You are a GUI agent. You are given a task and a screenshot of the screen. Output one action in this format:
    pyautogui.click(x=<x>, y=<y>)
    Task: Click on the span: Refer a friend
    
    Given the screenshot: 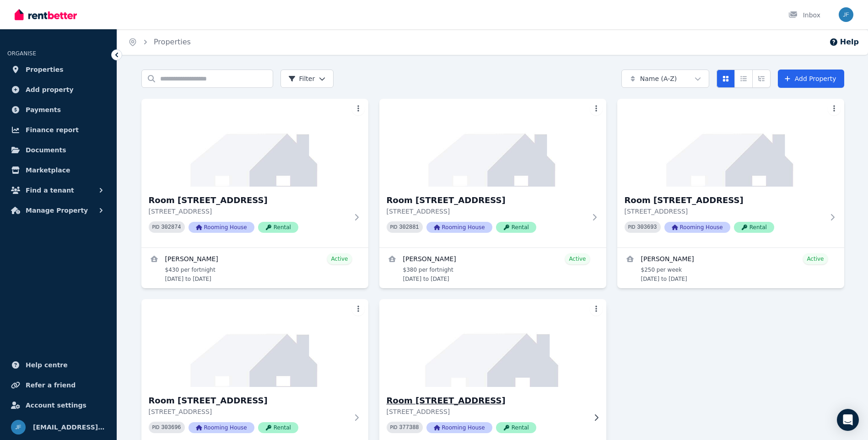 What is the action you would take?
    pyautogui.click(x=50, y=386)
    